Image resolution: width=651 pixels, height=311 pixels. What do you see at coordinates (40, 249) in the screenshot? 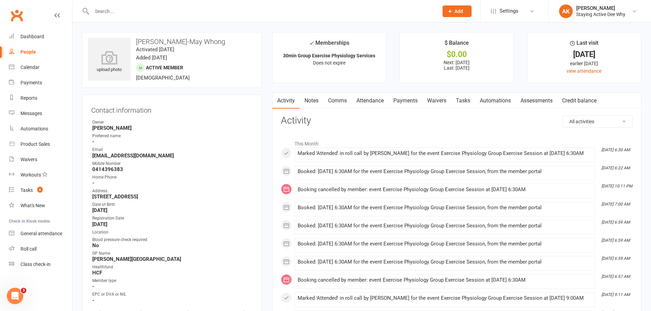
I see `a: Roll call` at bounding box center [40, 249].